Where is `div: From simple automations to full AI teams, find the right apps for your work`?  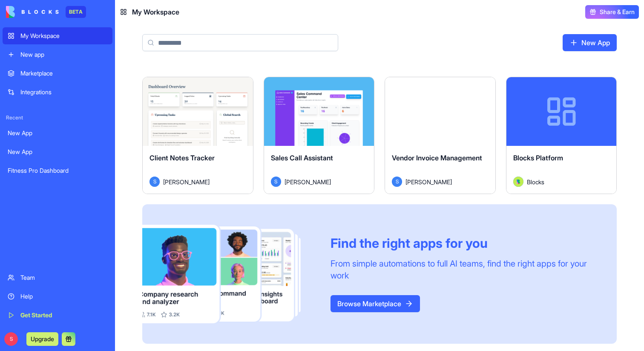
div: From simple automations to full AI teams, find the right apps for your work is located at coordinates (463, 270).